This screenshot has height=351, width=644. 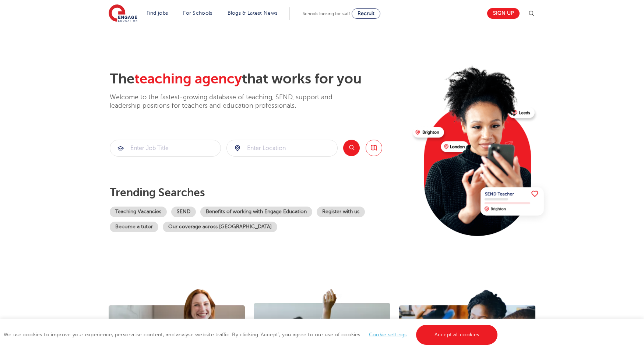 I want to click on button: Search, so click(x=351, y=148).